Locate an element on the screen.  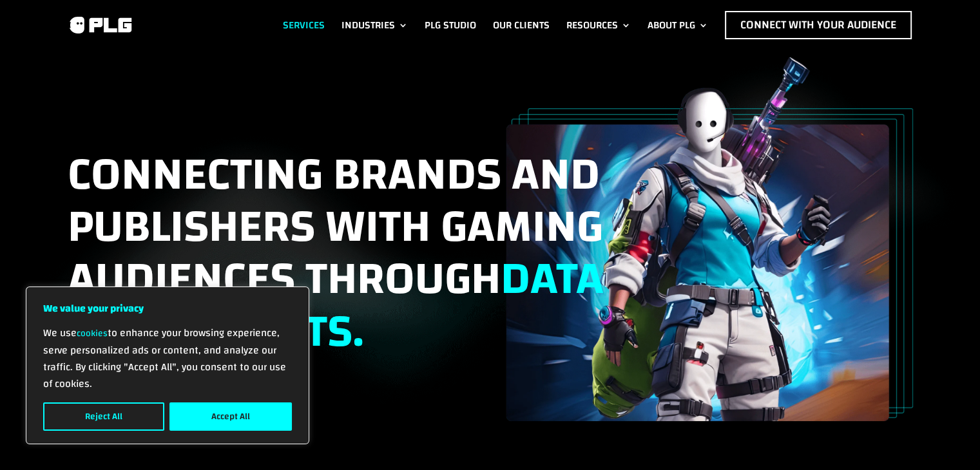
span: Connecting brands and publishers with gaming audiences through is located at coordinates (336, 253).